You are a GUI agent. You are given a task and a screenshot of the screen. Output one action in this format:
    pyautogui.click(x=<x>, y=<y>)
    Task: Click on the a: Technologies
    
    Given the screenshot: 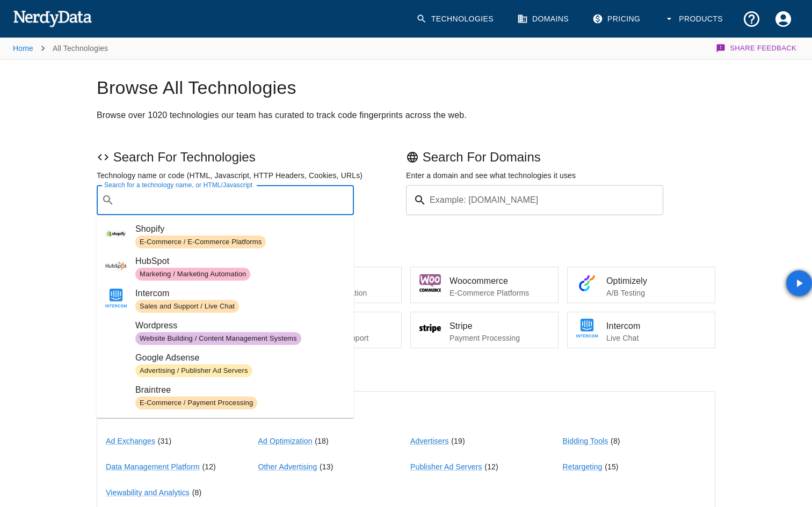 What is the action you would take?
    pyautogui.click(x=456, y=19)
    